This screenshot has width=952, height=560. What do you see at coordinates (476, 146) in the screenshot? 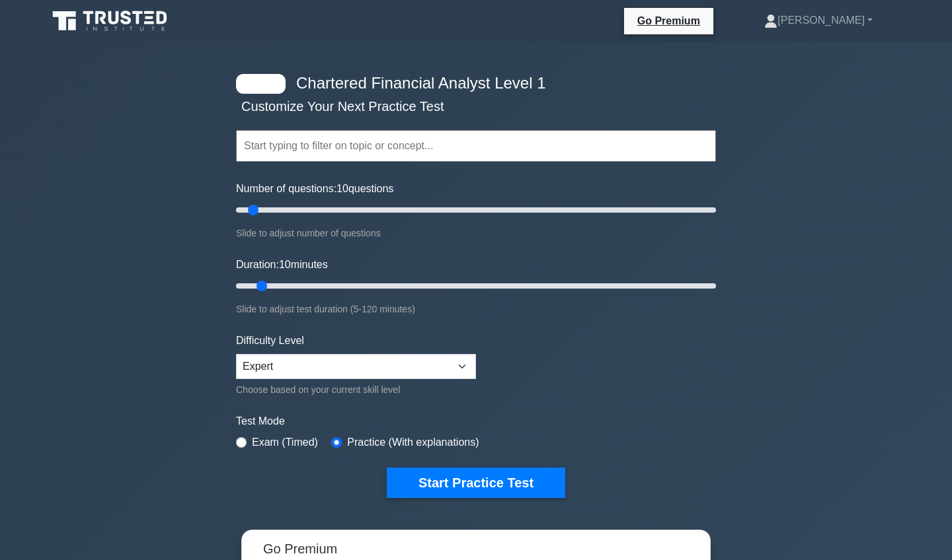
I see `input: Start typing to filter on topic or concept...` at bounding box center [476, 146].